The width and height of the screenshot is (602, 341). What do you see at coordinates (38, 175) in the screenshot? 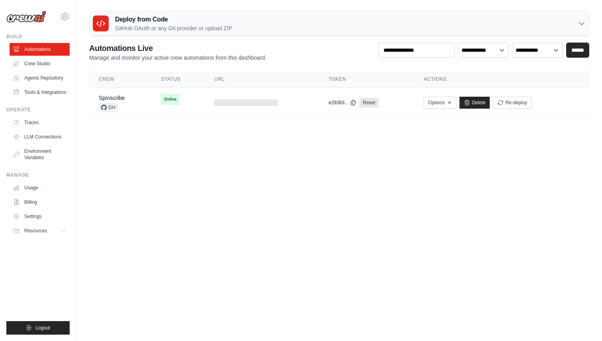
I see `div: Manage` at bounding box center [38, 175].